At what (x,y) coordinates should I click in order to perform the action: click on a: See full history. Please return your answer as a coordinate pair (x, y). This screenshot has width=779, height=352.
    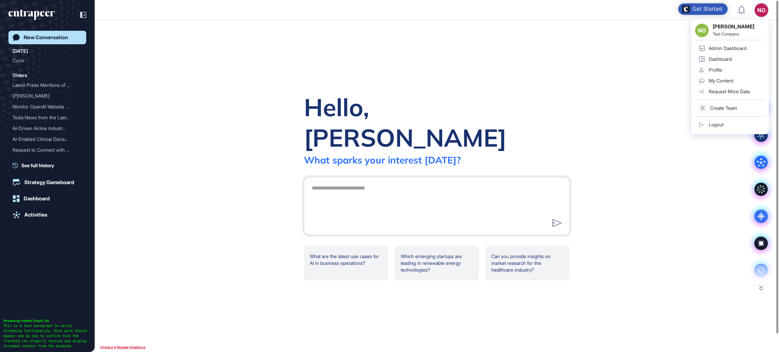
    Looking at the image, I should click on (49, 165).